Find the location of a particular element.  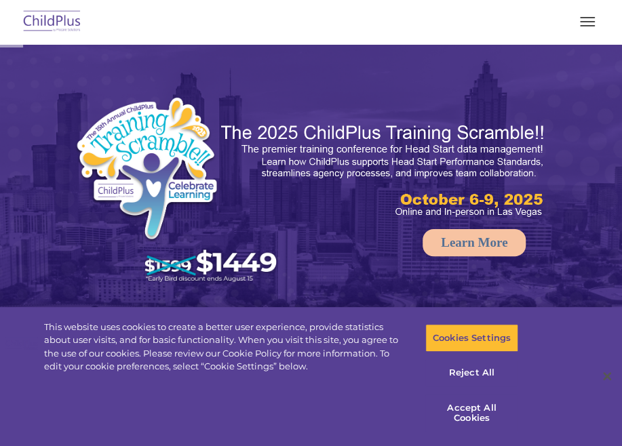

button: Accept All Cookies is located at coordinates (472, 413).